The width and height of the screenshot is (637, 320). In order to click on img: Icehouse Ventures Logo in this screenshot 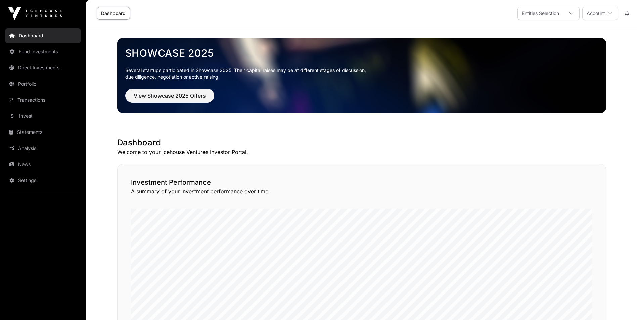, I will do `click(35, 13)`.